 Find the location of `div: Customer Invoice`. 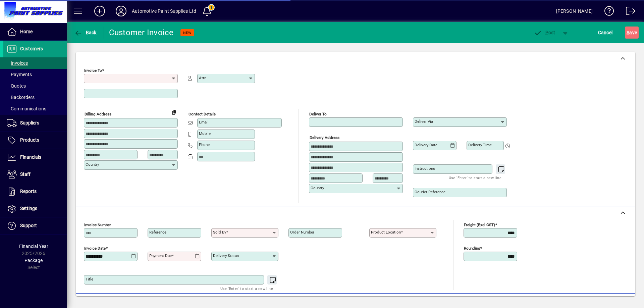

div: Customer Invoice is located at coordinates (141, 32).